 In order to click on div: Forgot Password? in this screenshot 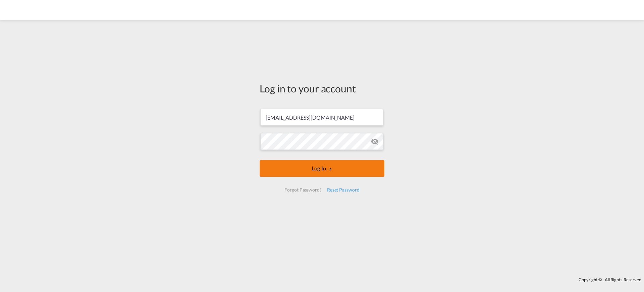, I will do `click(303, 190)`.